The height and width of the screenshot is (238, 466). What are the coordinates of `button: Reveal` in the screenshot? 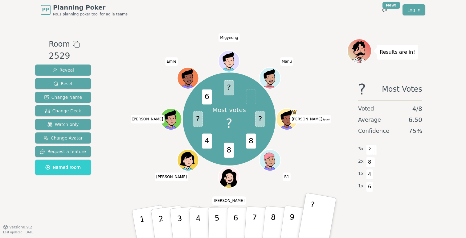 It's located at (63, 70).